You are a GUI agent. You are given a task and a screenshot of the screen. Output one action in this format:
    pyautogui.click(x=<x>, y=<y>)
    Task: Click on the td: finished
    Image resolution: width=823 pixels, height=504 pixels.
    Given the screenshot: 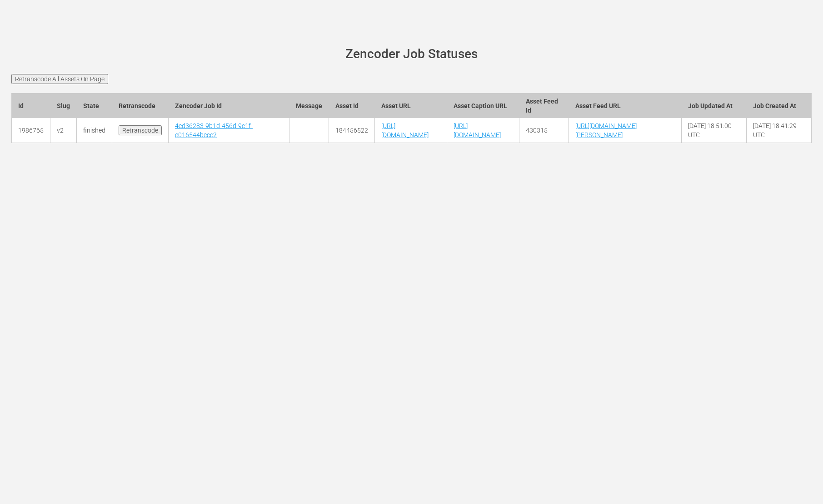 What is the action you would take?
    pyautogui.click(x=94, y=130)
    